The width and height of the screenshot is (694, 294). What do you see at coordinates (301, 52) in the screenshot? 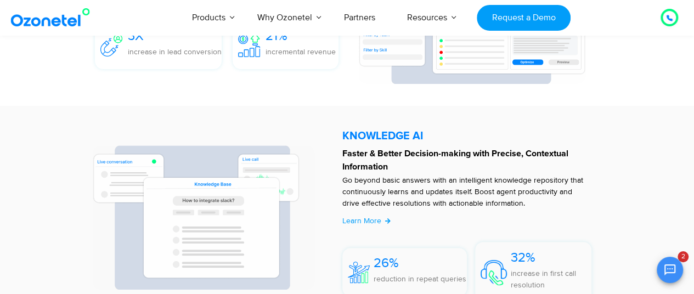
I see `p: incremental revenue` at bounding box center [301, 52].